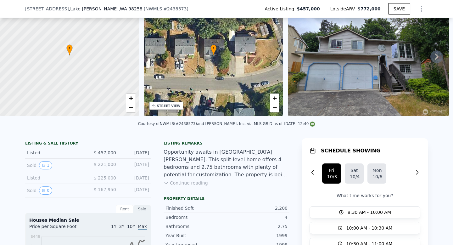 The image size is (453, 245). What do you see at coordinates (355, 173) in the screenshot?
I see `button: Sat10/4` at bounding box center [355, 173].